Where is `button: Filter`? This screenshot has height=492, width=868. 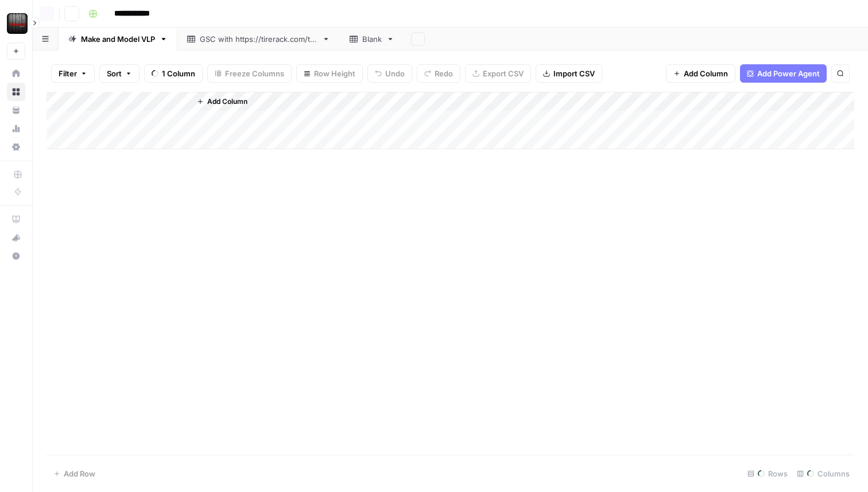 button: Filter is located at coordinates (73, 73).